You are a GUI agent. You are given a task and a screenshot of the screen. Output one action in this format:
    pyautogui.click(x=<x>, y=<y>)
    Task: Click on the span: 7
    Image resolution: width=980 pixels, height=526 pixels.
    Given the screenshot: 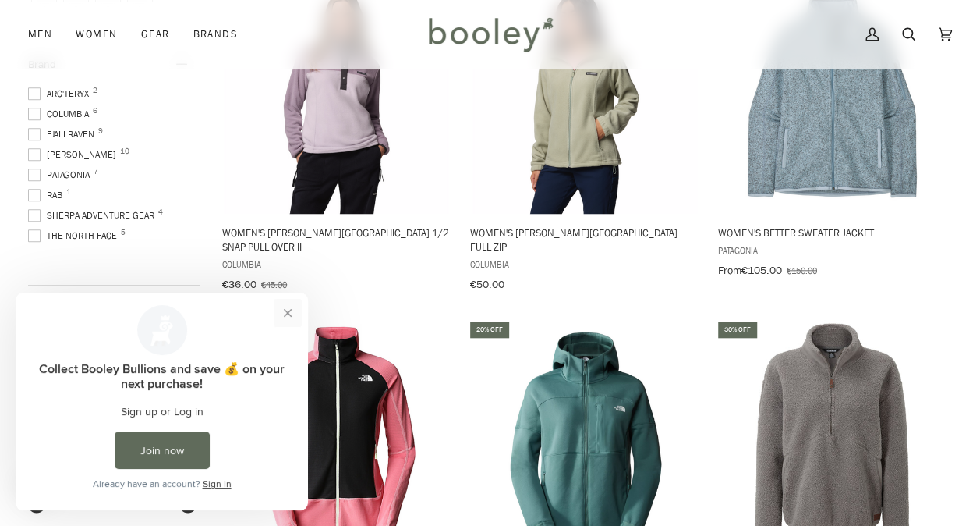 What is the action you would take?
    pyautogui.click(x=96, y=172)
    